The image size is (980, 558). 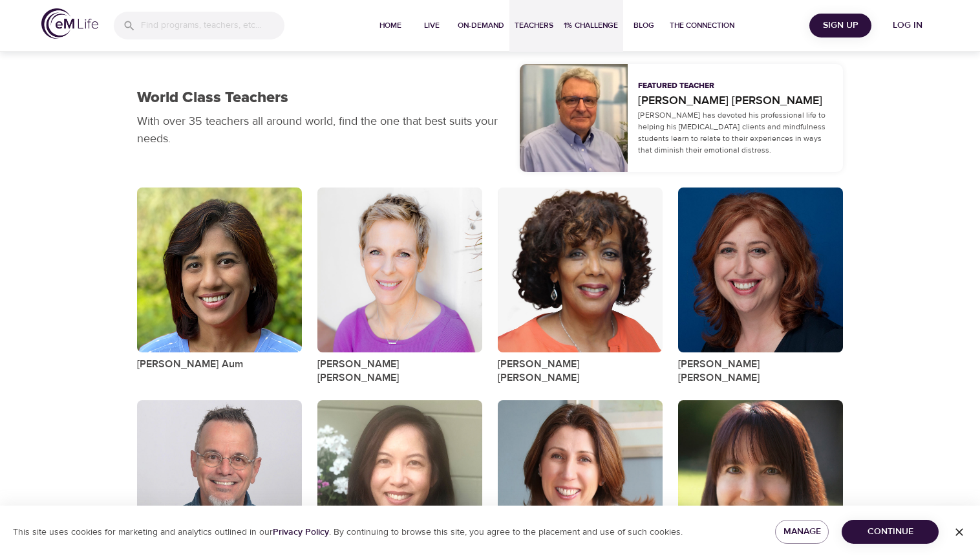 What do you see at coordinates (907, 25) in the screenshot?
I see `button: Log in` at bounding box center [907, 25].